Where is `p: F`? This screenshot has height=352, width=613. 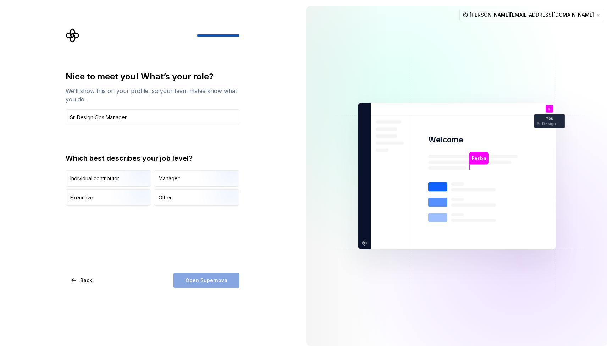 p: F is located at coordinates (549, 109).